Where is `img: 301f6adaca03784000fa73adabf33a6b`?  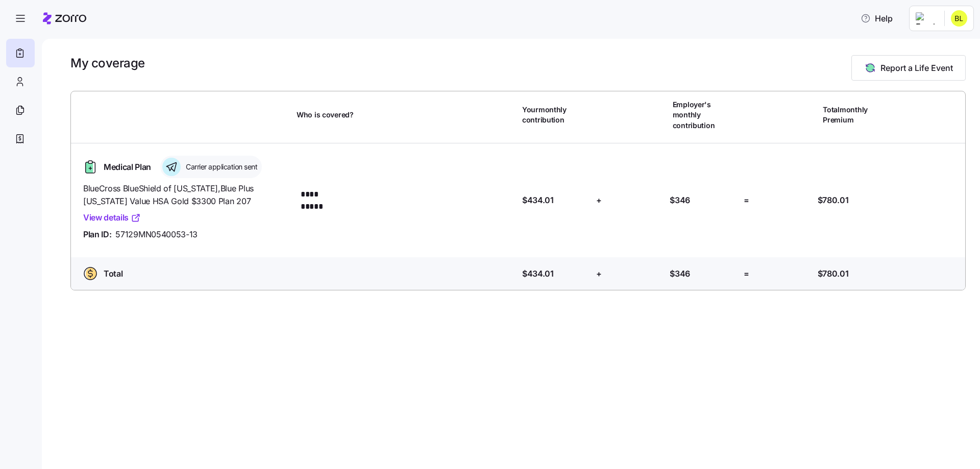
img: 301f6adaca03784000fa73adabf33a6b is located at coordinates (959, 18).